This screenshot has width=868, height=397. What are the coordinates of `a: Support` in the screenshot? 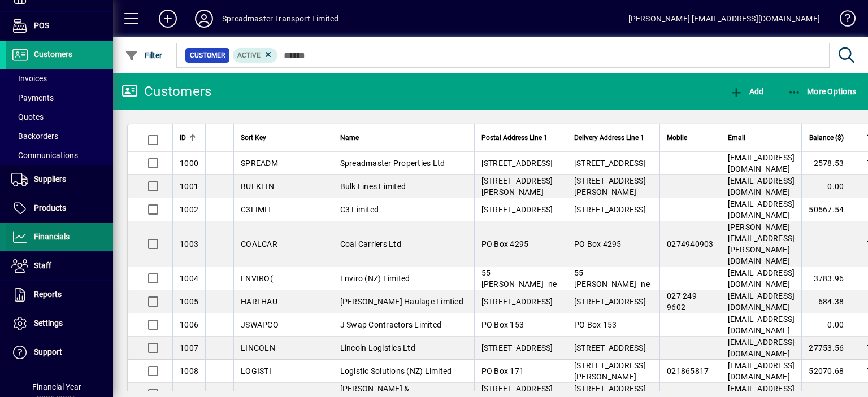 It's located at (59, 353).